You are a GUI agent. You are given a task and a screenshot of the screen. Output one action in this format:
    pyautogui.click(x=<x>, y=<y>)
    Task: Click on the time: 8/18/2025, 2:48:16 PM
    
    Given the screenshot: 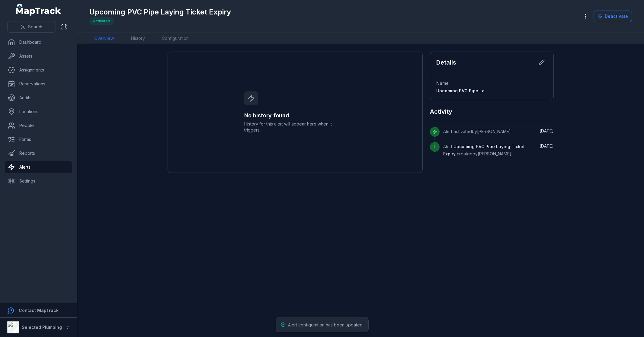 What is the action you would take?
    pyautogui.click(x=546, y=131)
    